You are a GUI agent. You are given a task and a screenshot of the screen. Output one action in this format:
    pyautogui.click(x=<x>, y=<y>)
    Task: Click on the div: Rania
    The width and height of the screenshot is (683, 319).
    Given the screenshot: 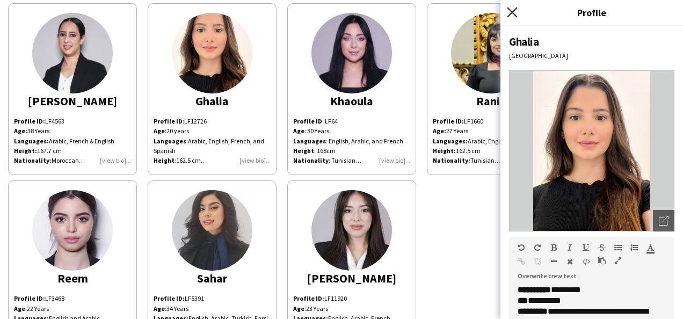 What is the action you would take?
    pyautogui.click(x=491, y=101)
    